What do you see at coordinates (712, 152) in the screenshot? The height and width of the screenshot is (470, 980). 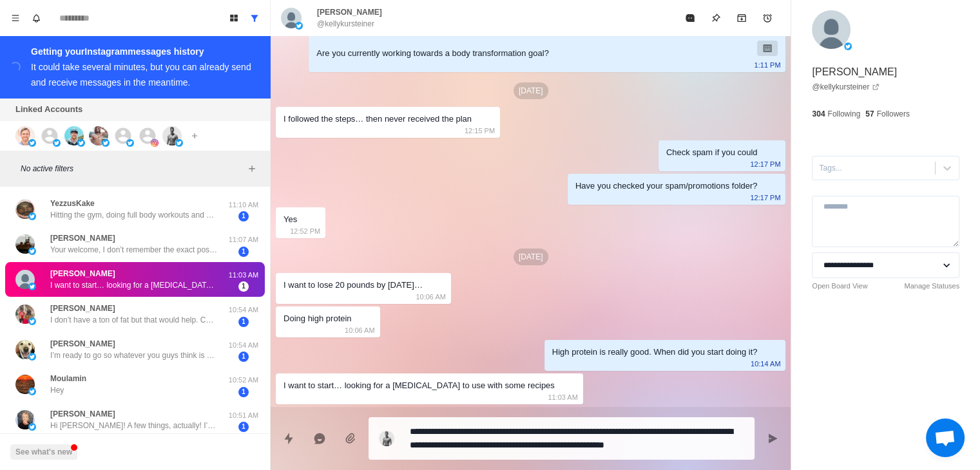 I see `div: Check spam if you could` at bounding box center [712, 152].